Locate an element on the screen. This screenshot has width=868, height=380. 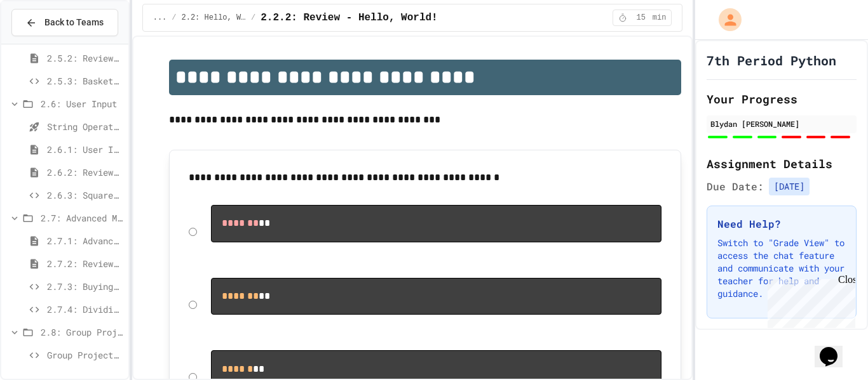
h1: 7th Period Python is located at coordinates (772, 60).